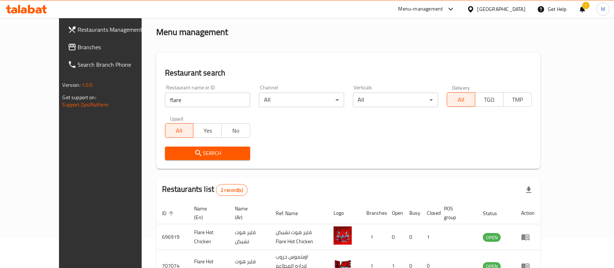  Describe the element at coordinates (209, 237) in the screenshot. I see `td: Flare Hot Chicken` at that location.